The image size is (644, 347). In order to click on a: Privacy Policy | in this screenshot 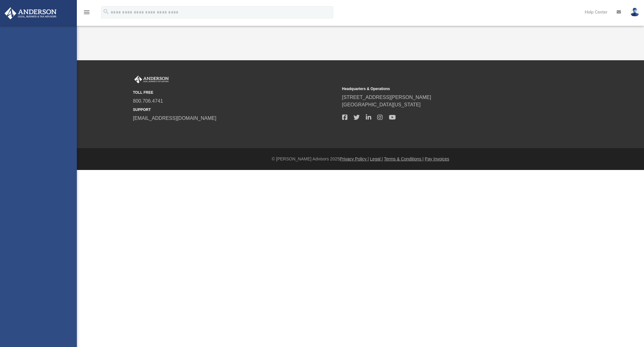, I will do `click(354, 159)`.